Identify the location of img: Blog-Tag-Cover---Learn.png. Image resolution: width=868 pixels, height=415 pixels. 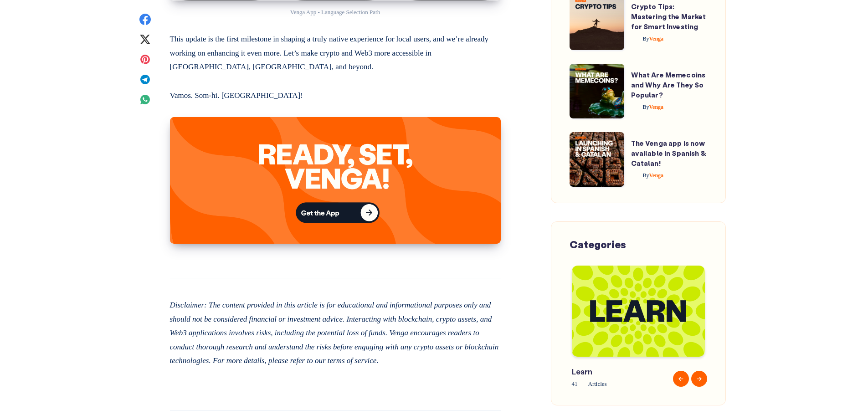
(638, 311).